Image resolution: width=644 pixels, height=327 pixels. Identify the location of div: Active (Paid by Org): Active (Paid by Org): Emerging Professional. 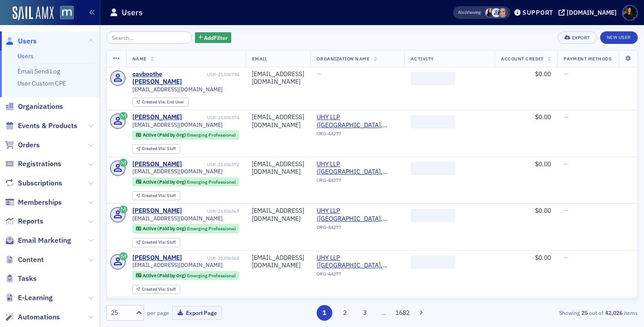
(186, 181).